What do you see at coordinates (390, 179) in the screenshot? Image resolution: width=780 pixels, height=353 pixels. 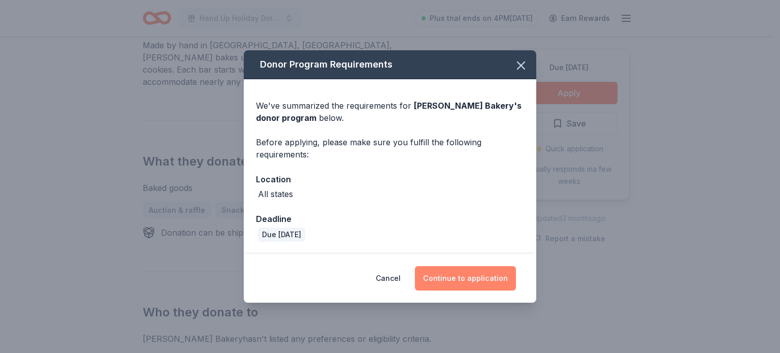 I see `div: Location` at bounding box center [390, 179].